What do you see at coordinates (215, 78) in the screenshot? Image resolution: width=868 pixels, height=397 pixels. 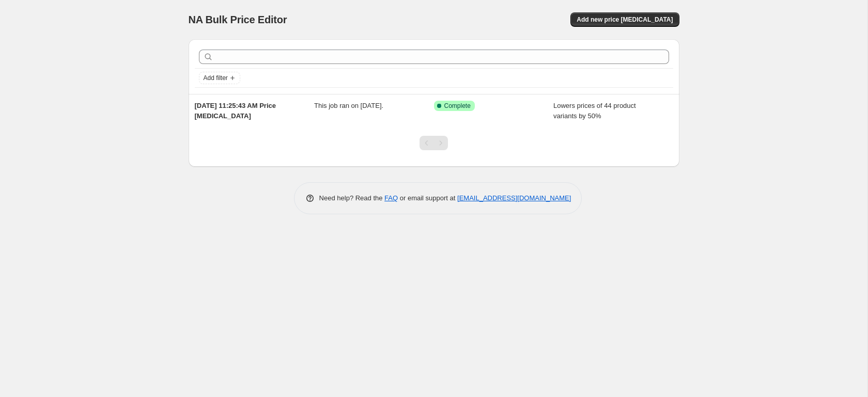 I see `span: Add filter` at bounding box center [215, 78].